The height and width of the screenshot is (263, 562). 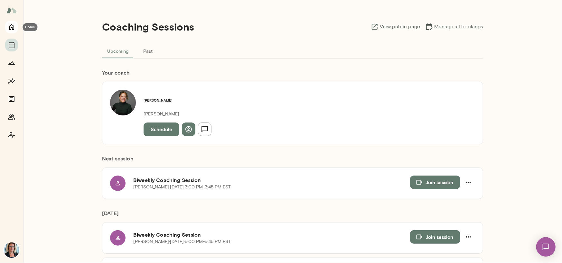 I want to click on h6: Next session, so click(x=293, y=161).